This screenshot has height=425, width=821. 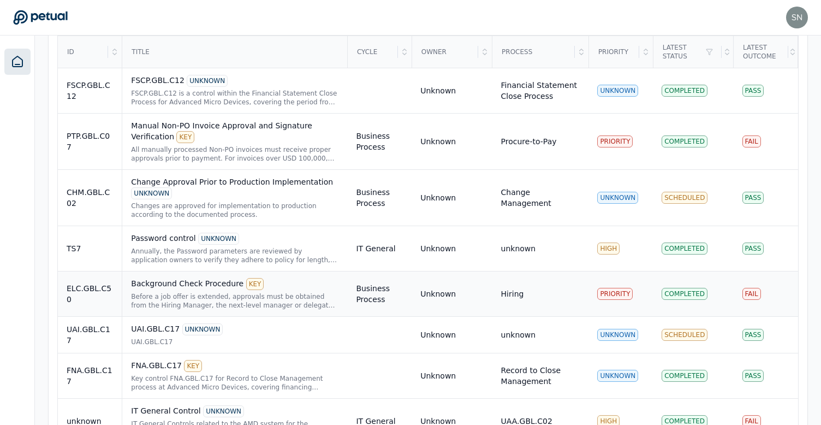 What do you see at coordinates (90, 198) in the screenshot?
I see `div: CHM.GBL.C02` at bounding box center [90, 198].